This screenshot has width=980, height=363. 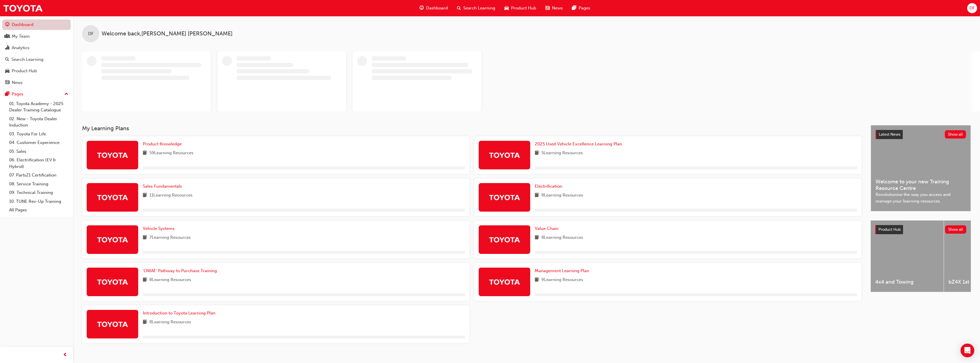 I want to click on a: Value Chain, so click(x=548, y=229).